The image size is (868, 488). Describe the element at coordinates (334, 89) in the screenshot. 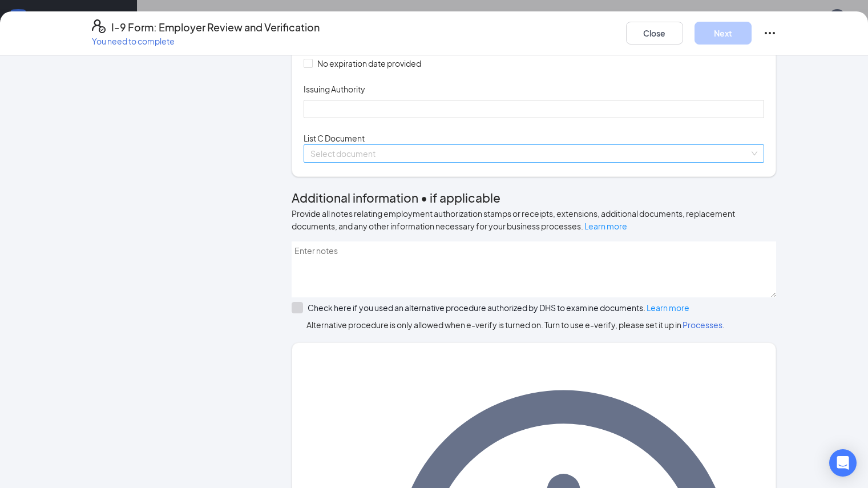

I see `span: Issuing Authority` at that location.